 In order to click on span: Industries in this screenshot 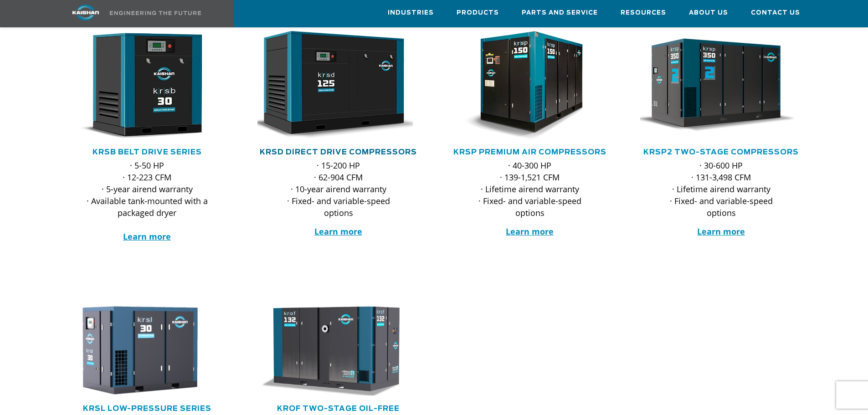, I will do `click(411, 13)`.